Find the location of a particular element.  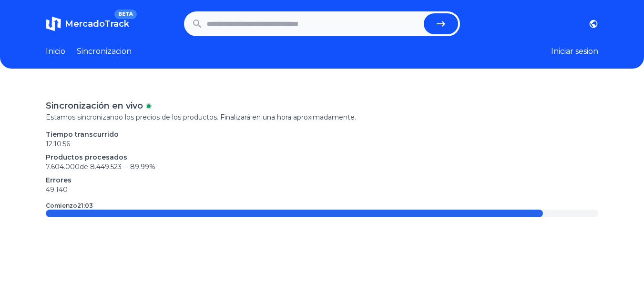

p: Tiempo transcurrido is located at coordinates (322, 135).